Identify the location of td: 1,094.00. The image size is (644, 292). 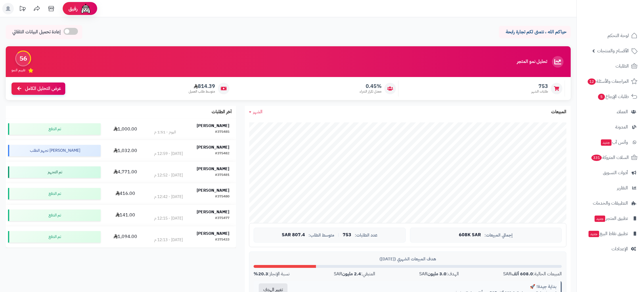
(125, 237).